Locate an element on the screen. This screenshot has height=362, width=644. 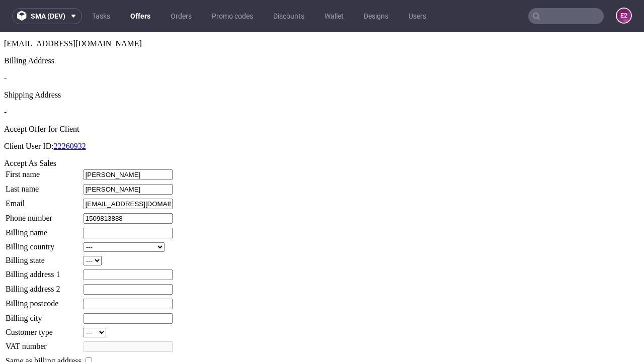
div: Billing Address is located at coordinates (322, 29).